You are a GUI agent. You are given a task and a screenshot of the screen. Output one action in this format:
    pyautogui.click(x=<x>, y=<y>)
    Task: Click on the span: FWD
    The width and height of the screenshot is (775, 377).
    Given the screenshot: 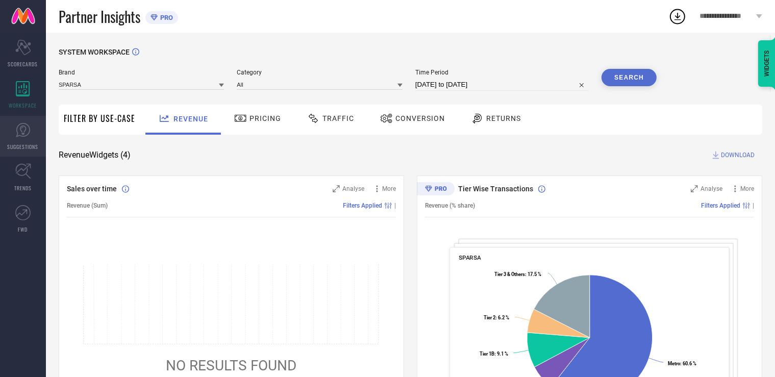 What is the action you would take?
    pyautogui.click(x=23, y=229)
    